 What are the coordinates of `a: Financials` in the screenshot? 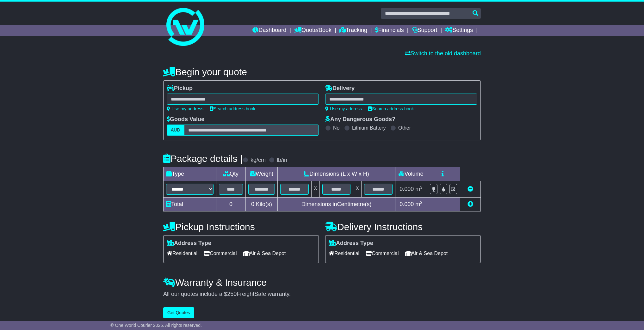 It's located at (390, 31).